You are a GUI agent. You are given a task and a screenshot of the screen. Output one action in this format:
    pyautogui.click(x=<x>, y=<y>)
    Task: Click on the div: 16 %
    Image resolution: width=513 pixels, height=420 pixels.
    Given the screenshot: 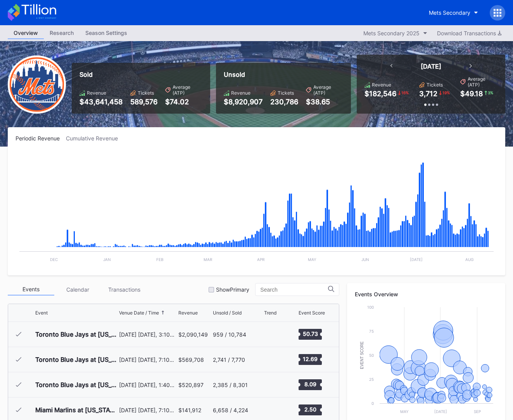 What is the action you would take?
    pyautogui.click(x=405, y=93)
    